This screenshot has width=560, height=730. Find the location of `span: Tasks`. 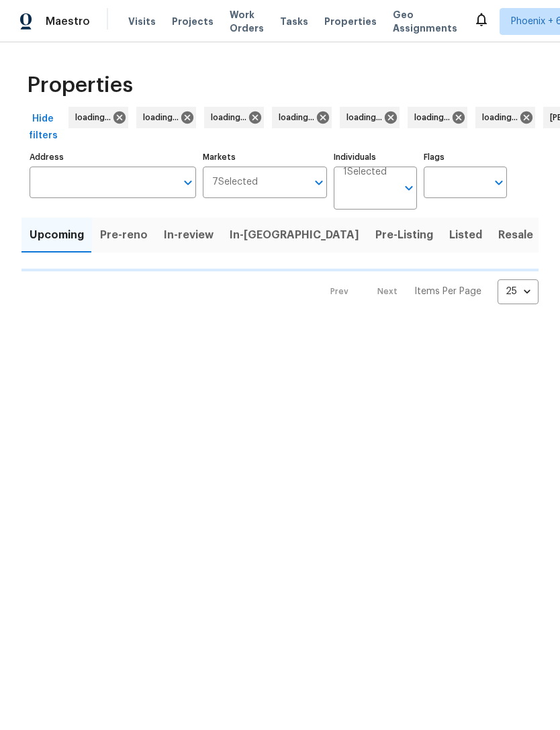

span: Tasks is located at coordinates (294, 22).